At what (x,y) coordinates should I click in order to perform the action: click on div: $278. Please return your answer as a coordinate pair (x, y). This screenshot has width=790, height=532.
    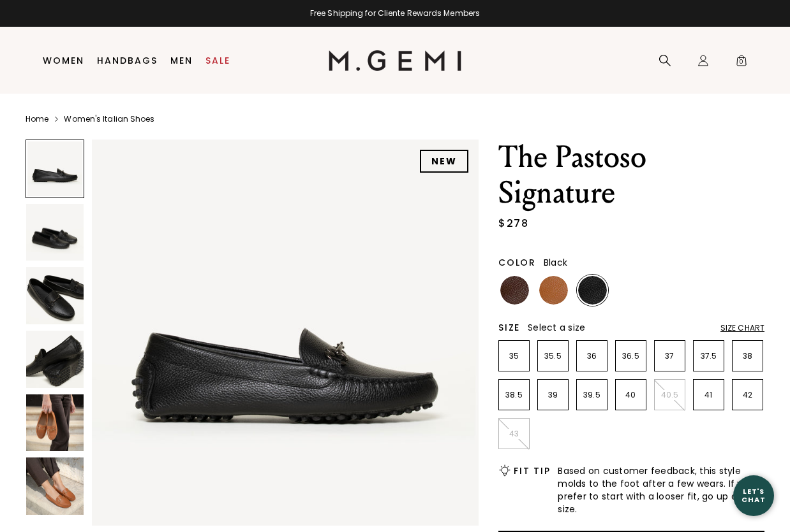
    Looking at the image, I should click on (513, 224).